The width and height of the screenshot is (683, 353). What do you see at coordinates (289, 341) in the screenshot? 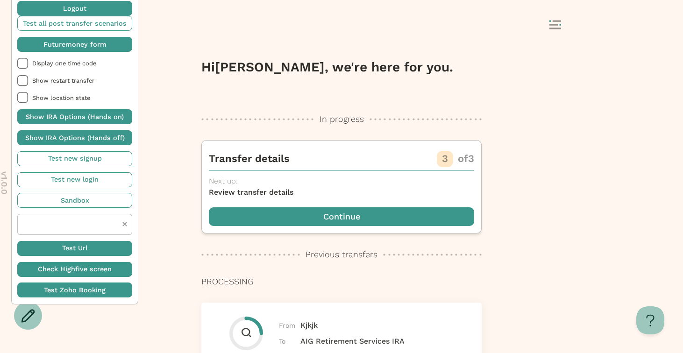
I see `span: To` at bounding box center [289, 341].